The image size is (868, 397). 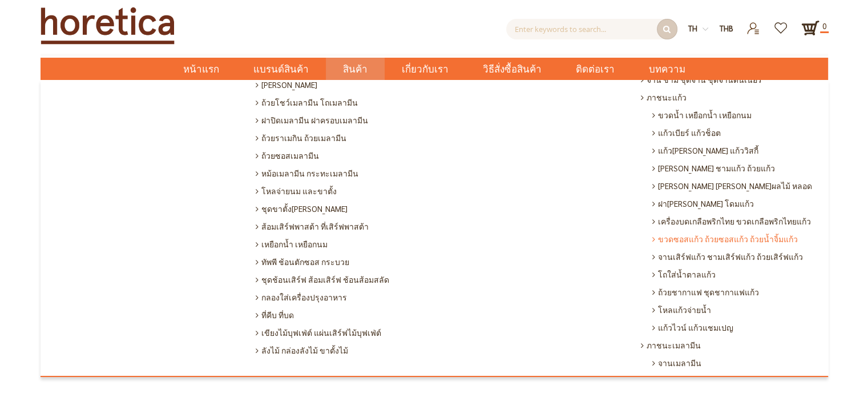 I want to click on span: ถ้วยซอสเมลามีน, so click(x=287, y=155).